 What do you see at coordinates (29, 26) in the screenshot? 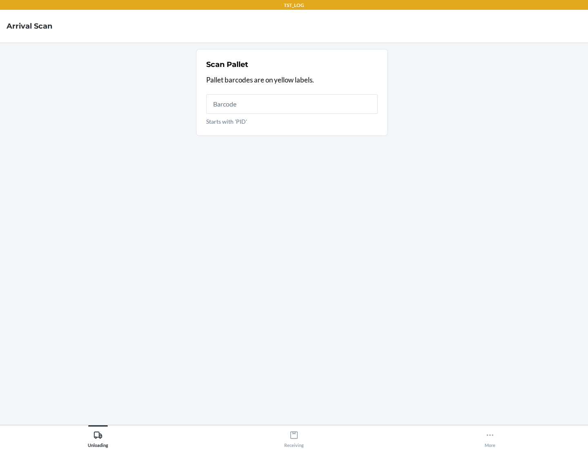
I see `h4: Arrival Scan` at bounding box center [29, 26].